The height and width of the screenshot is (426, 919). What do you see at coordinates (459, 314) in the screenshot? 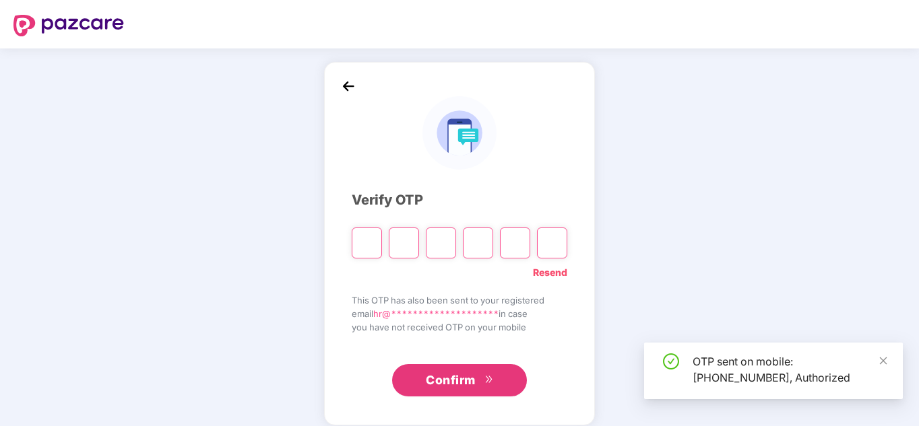
I see `span: email in case` at bounding box center [459, 314].